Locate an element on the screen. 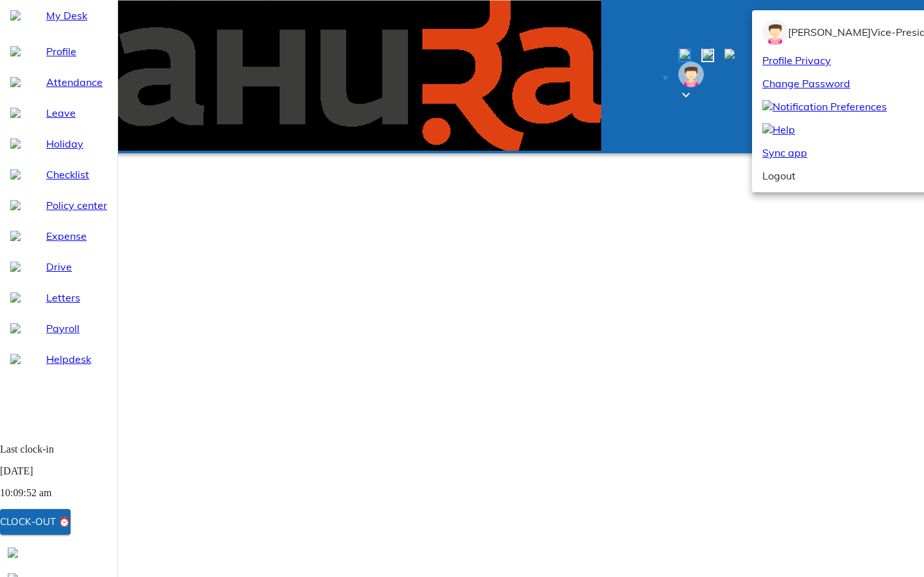 This screenshot has width=924, height=577. span: Notification Preferences is located at coordinates (824, 107).